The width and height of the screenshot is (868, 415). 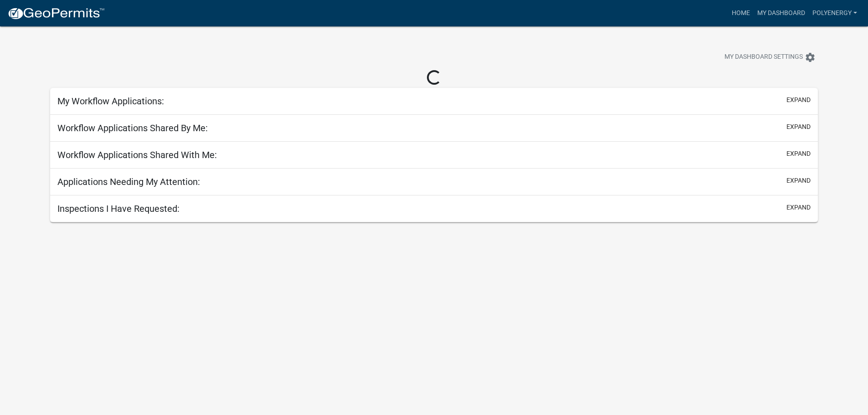 I want to click on h5: Workflow Applications Shared By Me:, so click(x=133, y=128).